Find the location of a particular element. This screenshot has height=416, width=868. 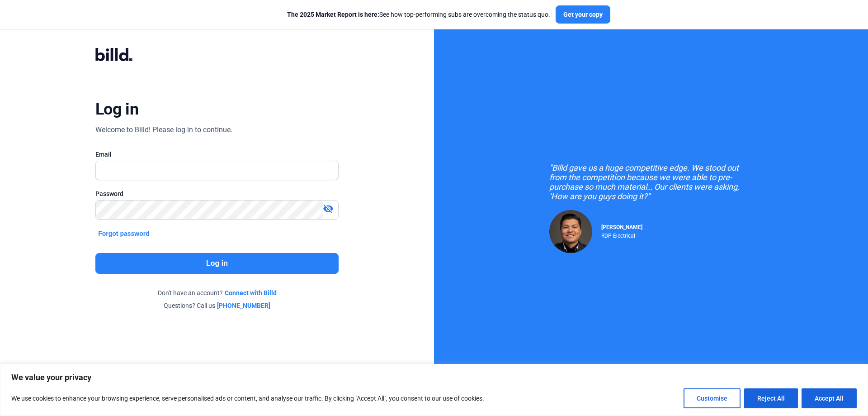

button: Accept All is located at coordinates (829, 399).